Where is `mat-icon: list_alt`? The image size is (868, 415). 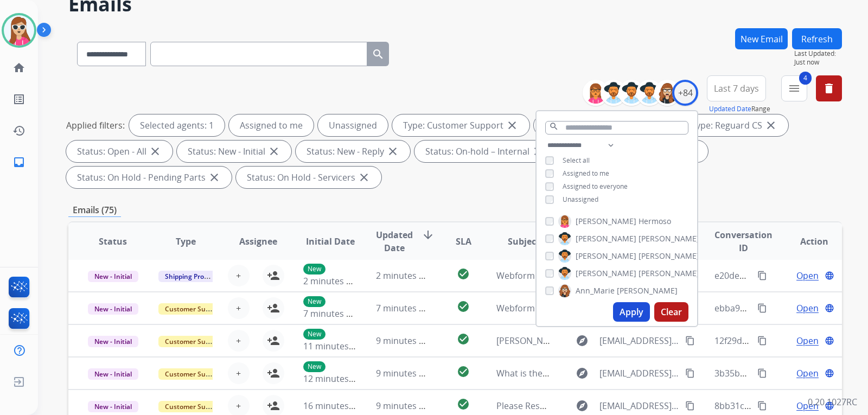
mat-icon: list_alt is located at coordinates (19, 100).